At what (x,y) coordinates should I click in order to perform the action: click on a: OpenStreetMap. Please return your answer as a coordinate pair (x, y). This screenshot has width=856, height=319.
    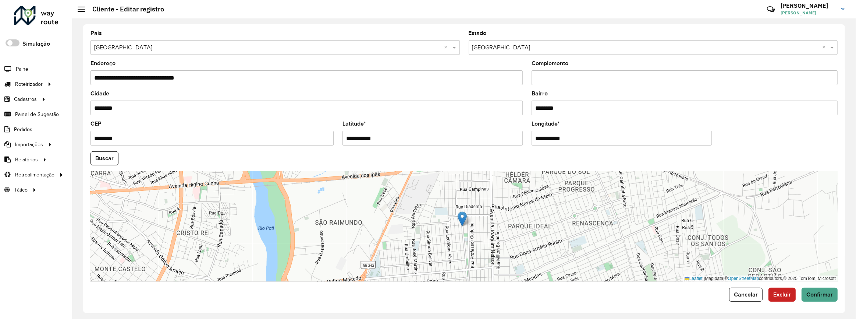
    Looking at the image, I should click on (743, 278).